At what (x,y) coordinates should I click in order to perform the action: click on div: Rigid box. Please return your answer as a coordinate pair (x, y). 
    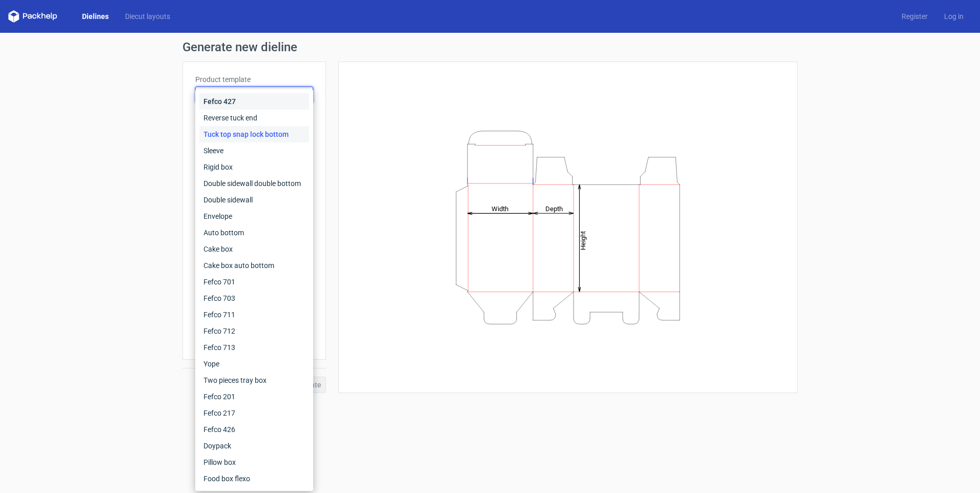
    Looking at the image, I should click on (254, 167).